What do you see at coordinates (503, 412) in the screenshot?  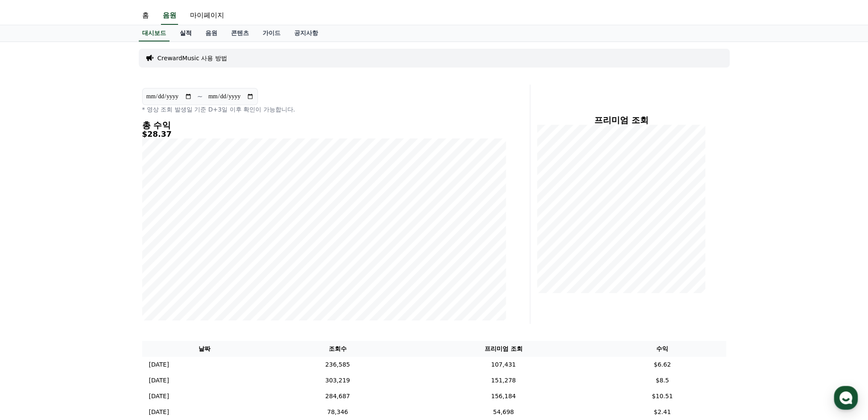 I see `td: 54,698` at bounding box center [503, 412].